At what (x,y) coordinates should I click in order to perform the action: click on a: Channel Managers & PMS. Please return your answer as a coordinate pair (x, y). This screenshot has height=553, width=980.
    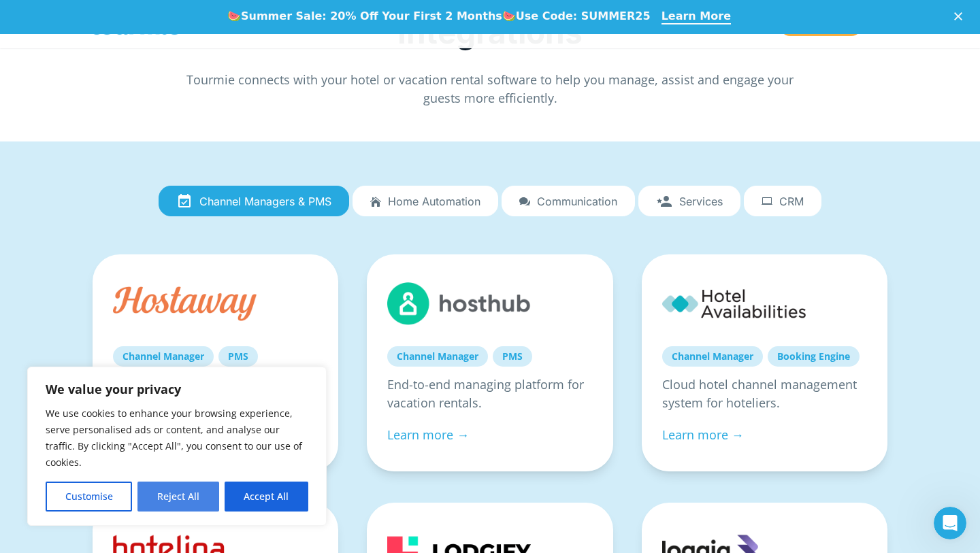
    Looking at the image, I should click on (254, 202).